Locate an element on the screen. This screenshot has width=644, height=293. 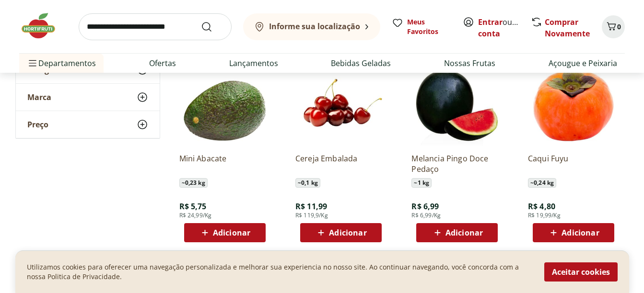
span: ~ 1 kg is located at coordinates (421, 183).